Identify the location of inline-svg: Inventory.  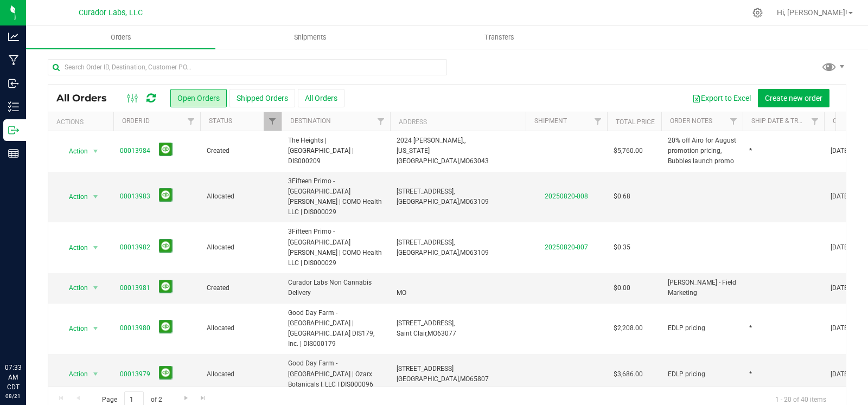
(13, 107).